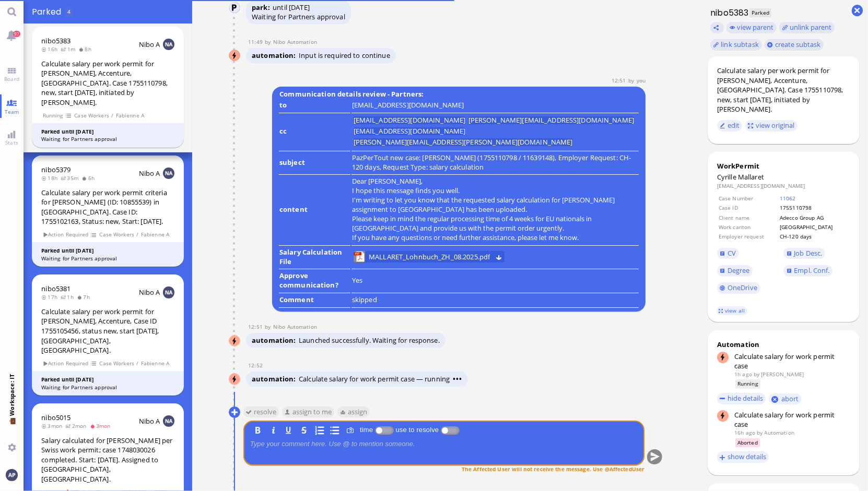 Image resolution: width=868 pixels, height=491 pixels. What do you see at coordinates (273, 430) in the screenshot?
I see `button: I` at bounding box center [273, 430].